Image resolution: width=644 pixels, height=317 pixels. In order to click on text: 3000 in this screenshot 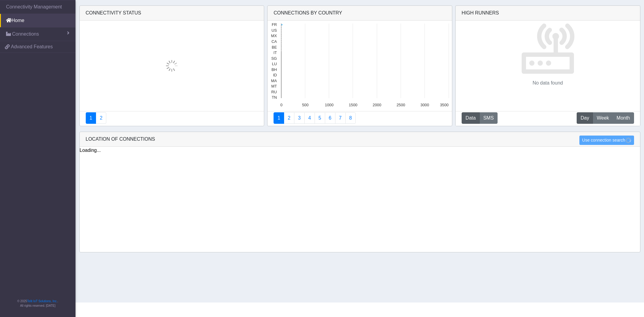, I will do `click(425, 104)`.